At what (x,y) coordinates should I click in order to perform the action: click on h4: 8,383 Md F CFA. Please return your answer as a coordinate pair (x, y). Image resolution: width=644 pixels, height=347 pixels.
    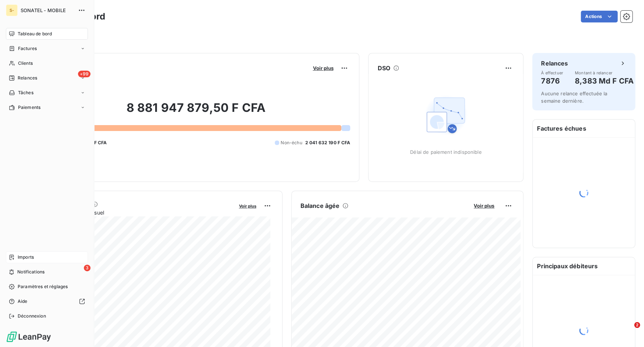
    Looking at the image, I should click on (604, 81).